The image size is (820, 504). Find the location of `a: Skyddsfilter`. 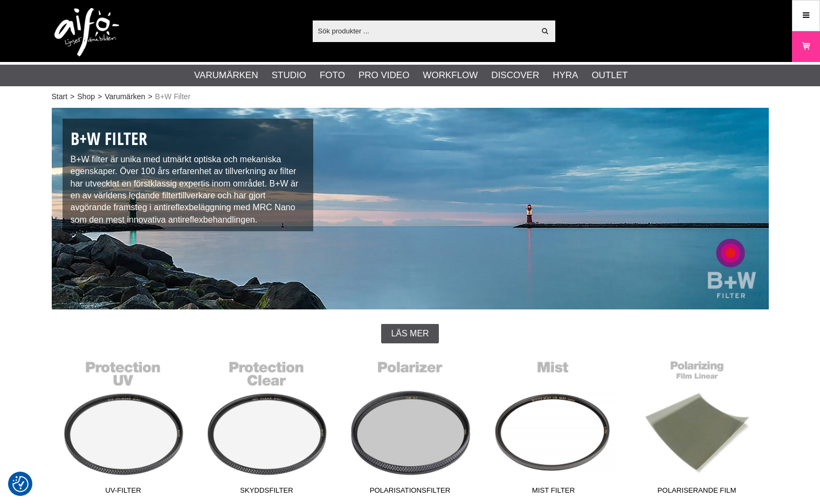

a: Skyddsfilter is located at coordinates (267, 426).